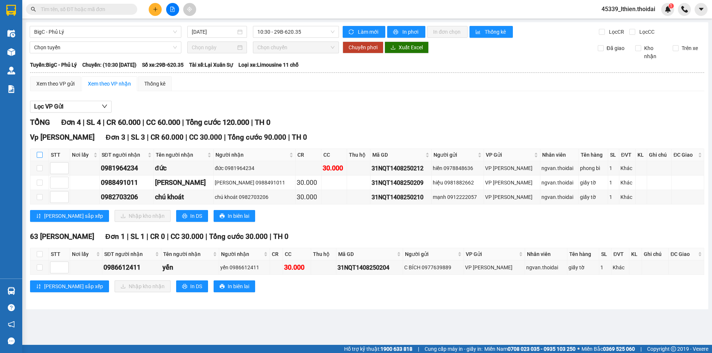  Describe the element at coordinates (334, 155) in the screenshot. I see `th: CC` at that location.